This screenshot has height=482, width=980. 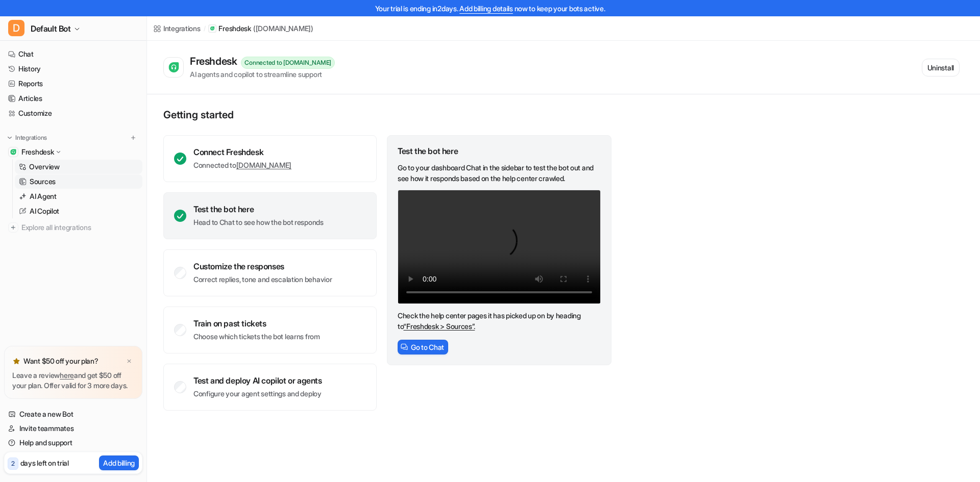 I want to click on button: Integrations, so click(x=27, y=138).